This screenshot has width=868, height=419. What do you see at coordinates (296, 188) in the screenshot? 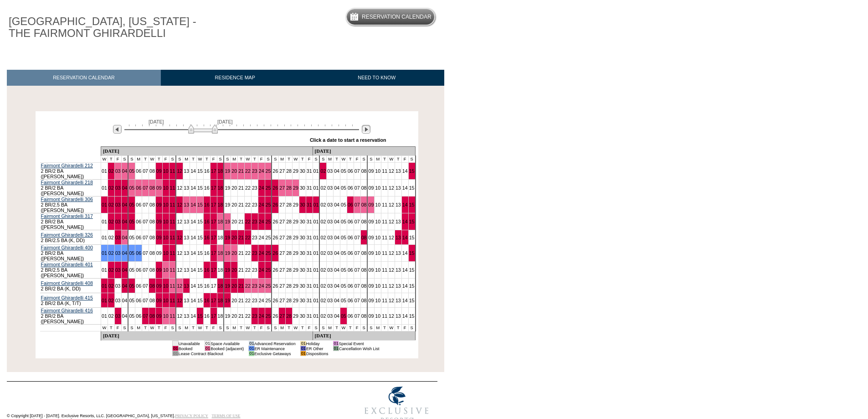
I see `a: 29` at bounding box center [296, 188].